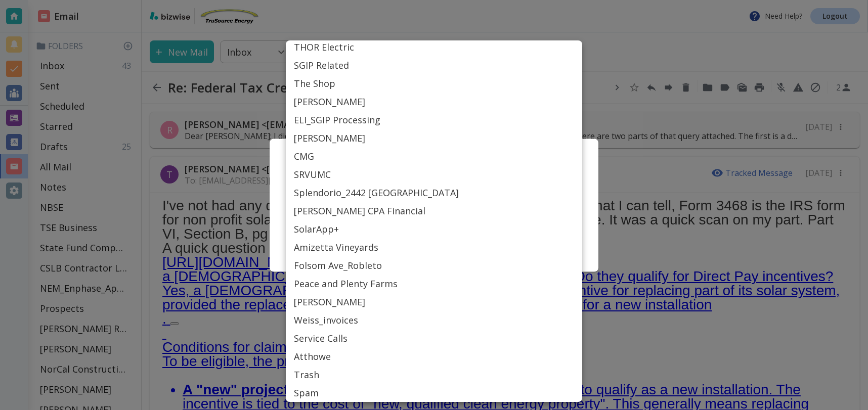 The height and width of the screenshot is (410, 868). What do you see at coordinates (434, 357) in the screenshot?
I see `li: Atthowe` at bounding box center [434, 357].